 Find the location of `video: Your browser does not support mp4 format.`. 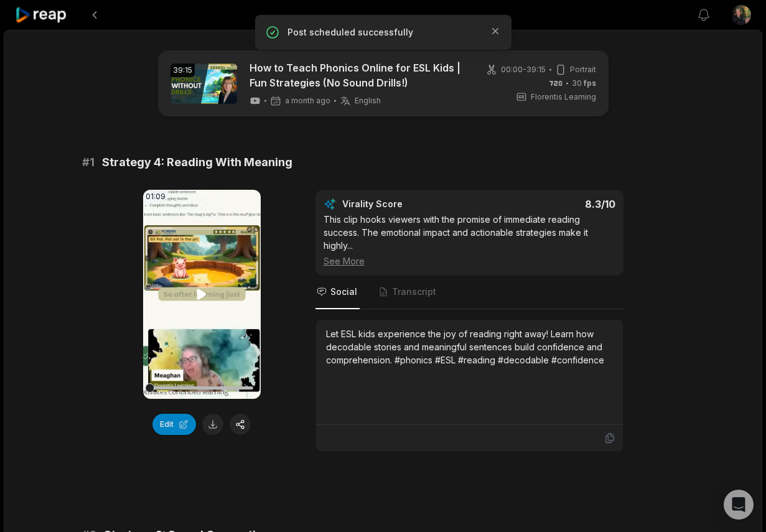

video: Your browser does not support mp4 format. is located at coordinates (202, 295).